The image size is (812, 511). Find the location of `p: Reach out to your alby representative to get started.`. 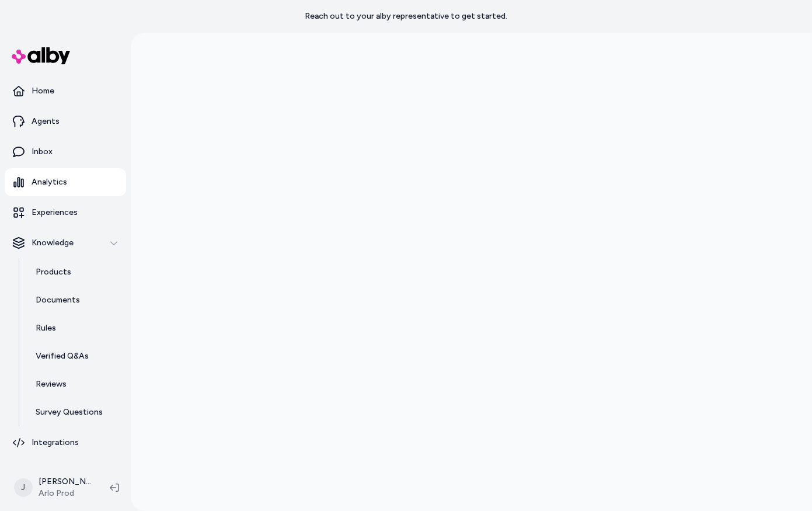

p: Reach out to your alby representative to get started. is located at coordinates (406, 17).